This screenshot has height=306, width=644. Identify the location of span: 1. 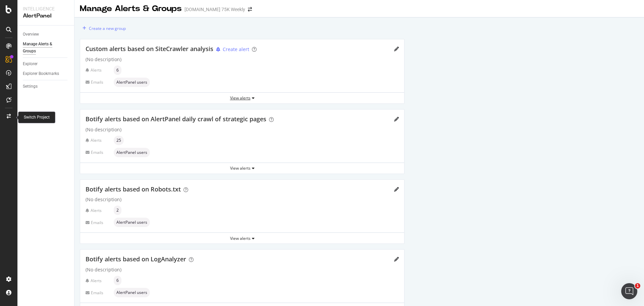
(638, 286).